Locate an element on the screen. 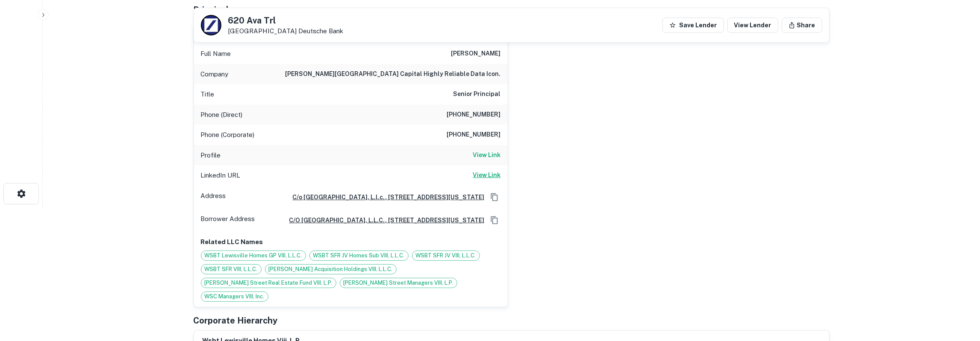 This screenshot has height=341, width=980. p: Profile is located at coordinates (211, 156).